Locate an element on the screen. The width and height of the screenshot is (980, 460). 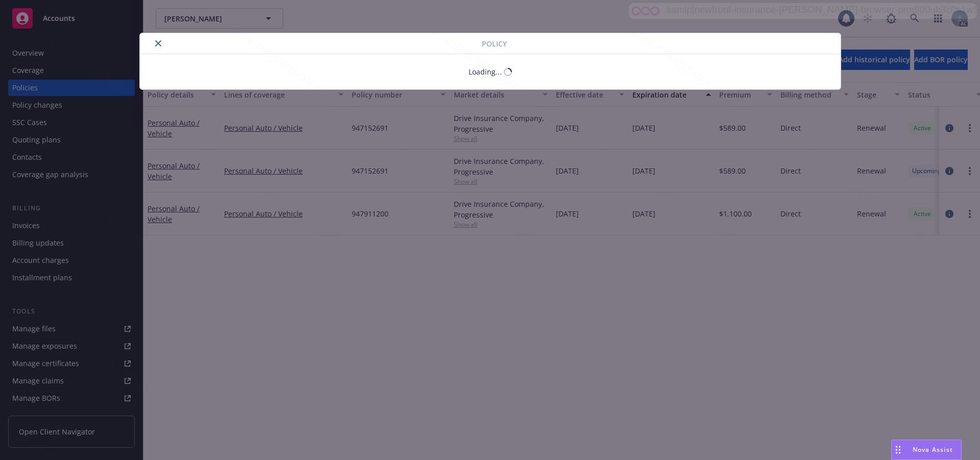
button: Nova Assist is located at coordinates (927, 450).